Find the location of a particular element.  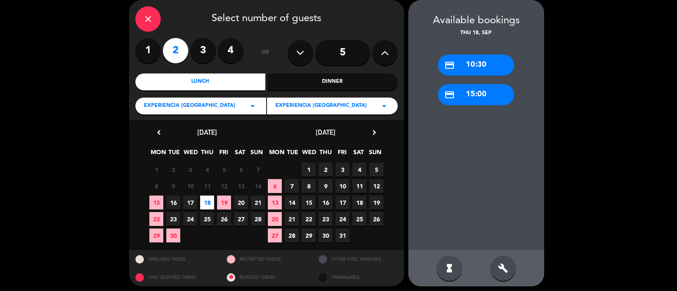

label: 1 is located at coordinates (148, 51).